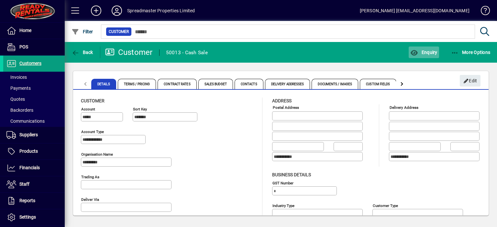 This screenshot has width=497, height=227. I want to click on span: Home, so click(25, 30).